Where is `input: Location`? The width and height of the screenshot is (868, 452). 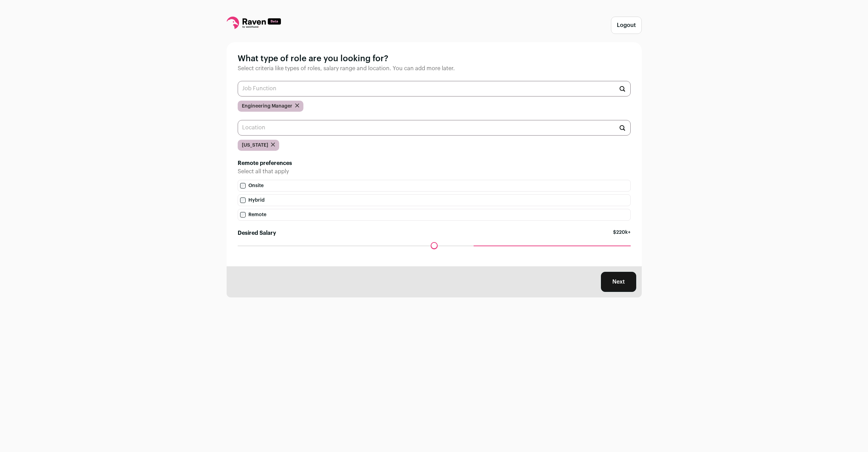
input: Location is located at coordinates (434, 128).